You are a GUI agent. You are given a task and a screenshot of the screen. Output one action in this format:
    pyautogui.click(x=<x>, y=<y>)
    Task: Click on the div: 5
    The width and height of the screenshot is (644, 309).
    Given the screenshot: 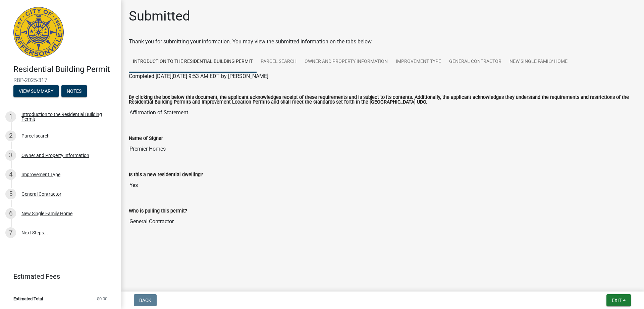 What is the action you would take?
    pyautogui.click(x=11, y=194)
    